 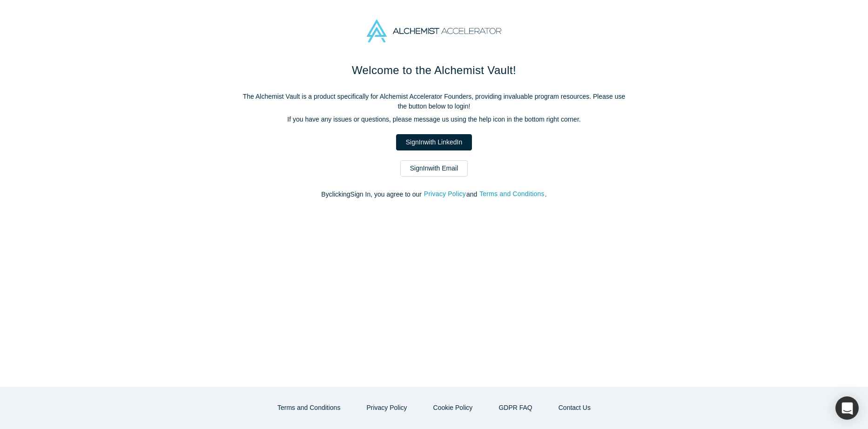 What do you see at coordinates (435, 119) in the screenshot?
I see `p: If you have any issues or questions, please message us using the help icon in the bottom right co...` at bounding box center [435, 119].